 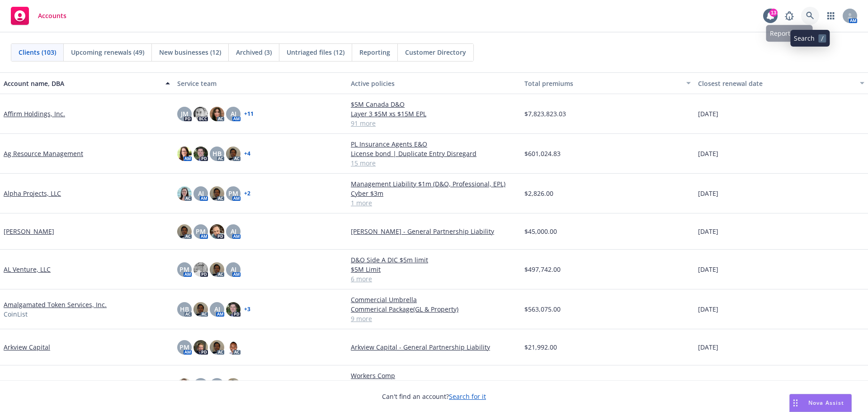 What do you see at coordinates (774, 13) in the screenshot?
I see `div: 13` at bounding box center [774, 13].